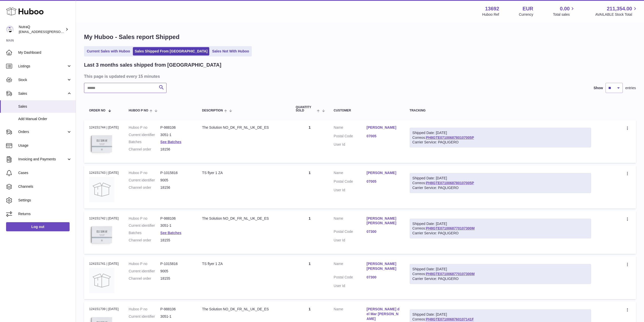 This screenshot has height=322, width=644. What do you see at coordinates (620, 9) in the screenshot?
I see `span: 211,354.00` at bounding box center [620, 9].